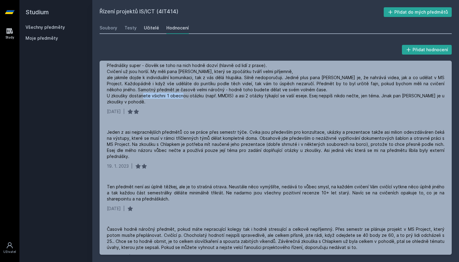 This screenshot has width=459, height=262. I want to click on div: Jeden z asi nejpracnějších předmětů co se práce přes semestr týče. Cvika jsou především pro konzu..., so click(275, 144).